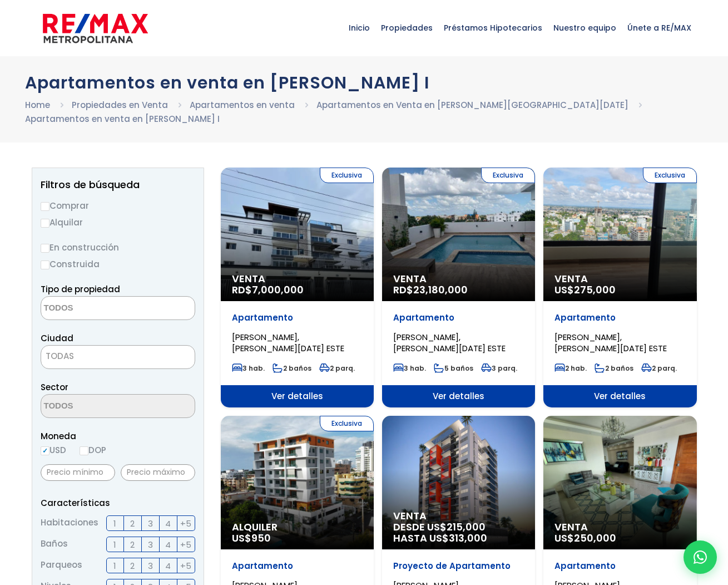  Describe the element at coordinates (54, 544) in the screenshot. I see `span: Baños` at that location.